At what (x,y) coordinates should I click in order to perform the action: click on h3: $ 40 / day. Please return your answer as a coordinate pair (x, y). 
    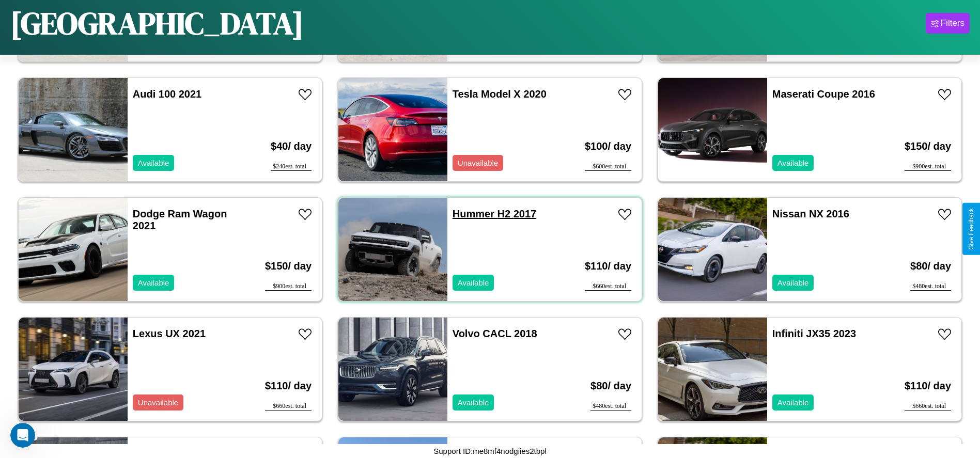
    Looking at the image, I should click on (291, 146).